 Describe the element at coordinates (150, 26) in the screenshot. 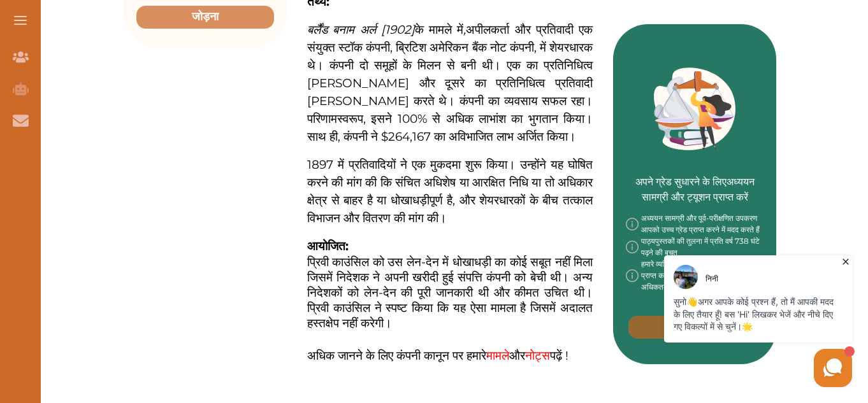

I see `font: निनी` at that location.